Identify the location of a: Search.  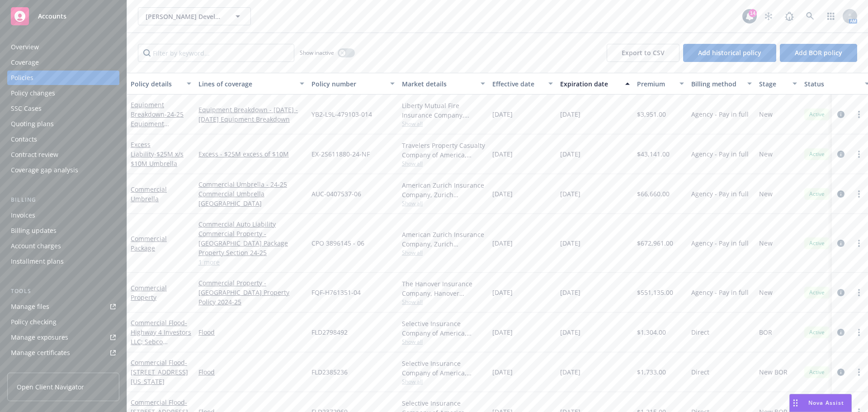
(810, 16).